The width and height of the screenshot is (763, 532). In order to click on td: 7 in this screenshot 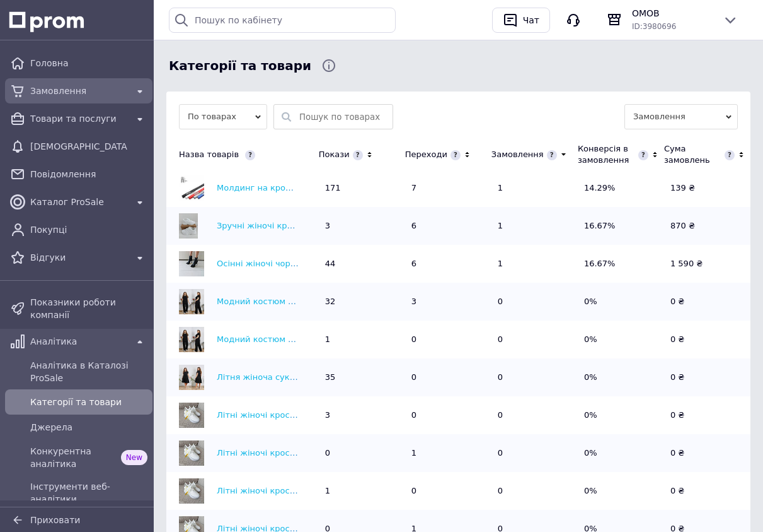, I will do `click(449, 188)`.